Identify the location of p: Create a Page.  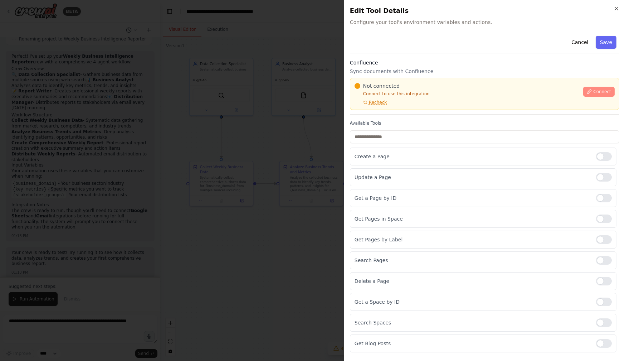
(473, 156).